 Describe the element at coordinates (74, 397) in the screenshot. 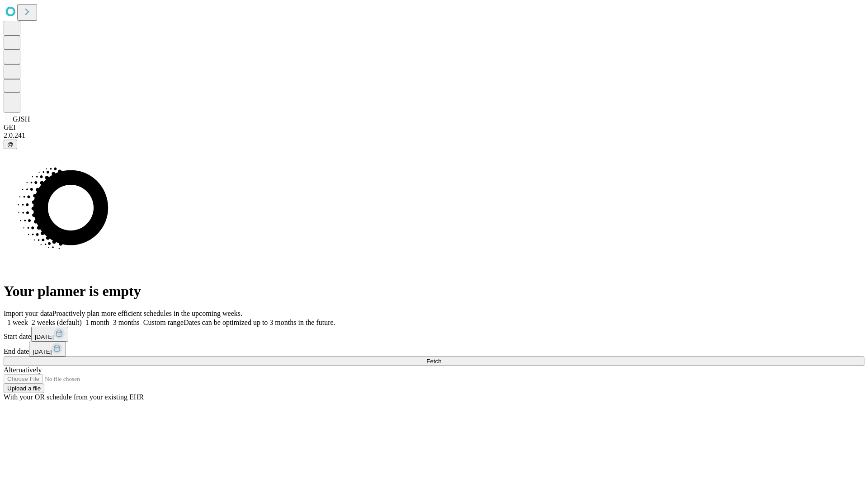

I see `span: With your OR schedule from your existing EHR` at that location.